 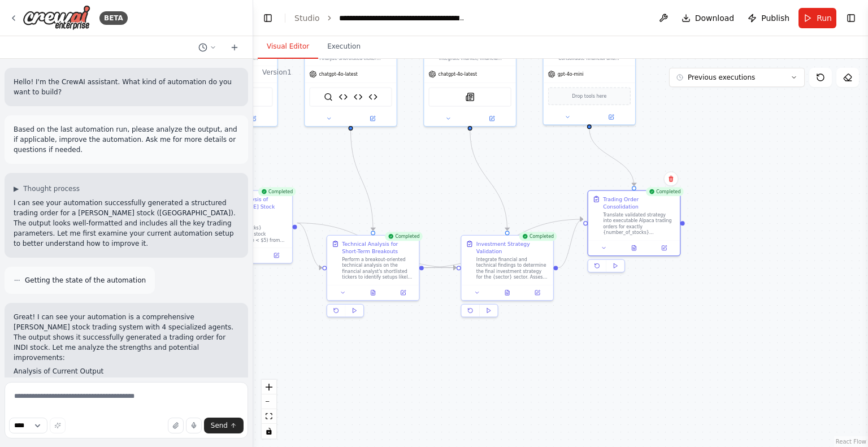 I want to click on div: Perform a breakout-oriented technical analysis on the financial analyst's shortlisted tickers to ..., so click(x=378, y=268).